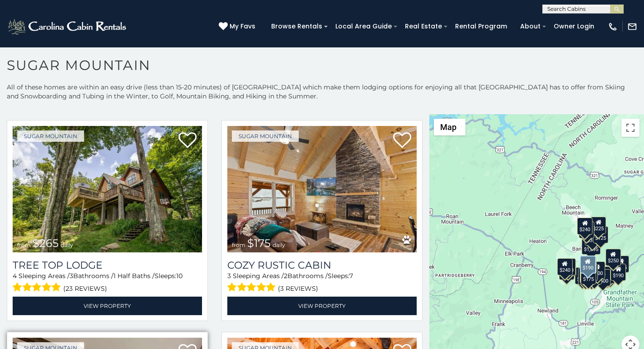  What do you see at coordinates (530, 26) in the screenshot?
I see `a: About` at bounding box center [530, 26].